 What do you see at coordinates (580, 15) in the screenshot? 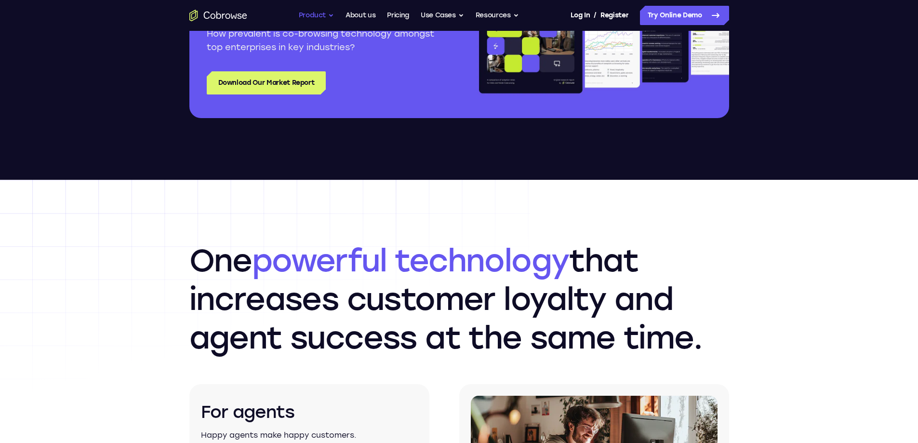
I see `a: Log In` at bounding box center [580, 15].